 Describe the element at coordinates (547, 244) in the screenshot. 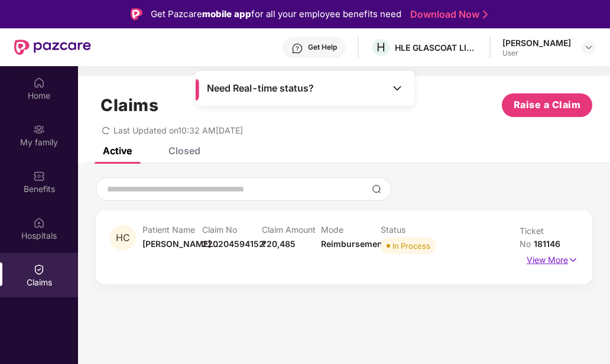

I see `span: 181146` at that location.